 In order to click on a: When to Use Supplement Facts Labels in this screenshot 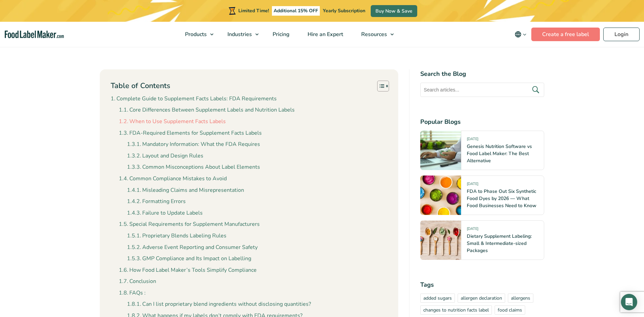, I will do `click(172, 122)`.